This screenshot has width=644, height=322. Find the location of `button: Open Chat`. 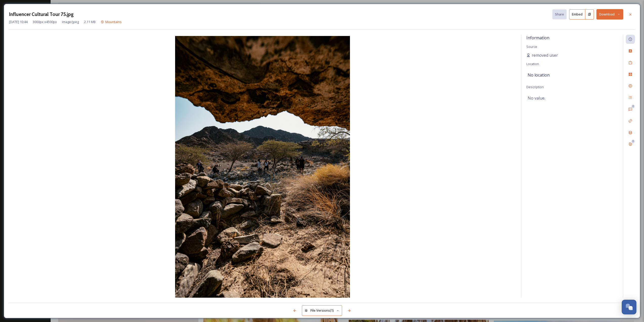

button: Open Chat is located at coordinates (629, 307).